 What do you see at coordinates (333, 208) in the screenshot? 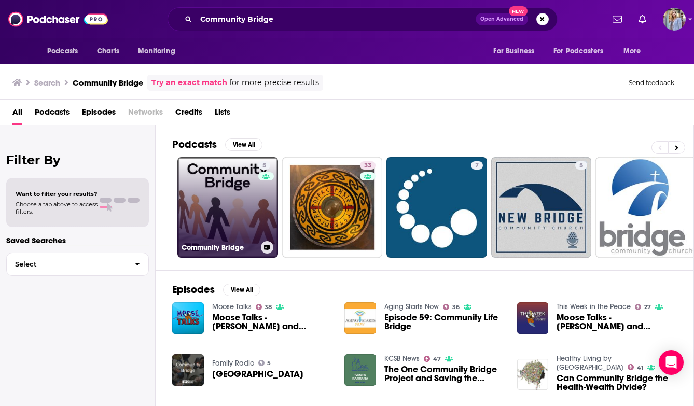
I see `a: 33` at bounding box center [333, 208].